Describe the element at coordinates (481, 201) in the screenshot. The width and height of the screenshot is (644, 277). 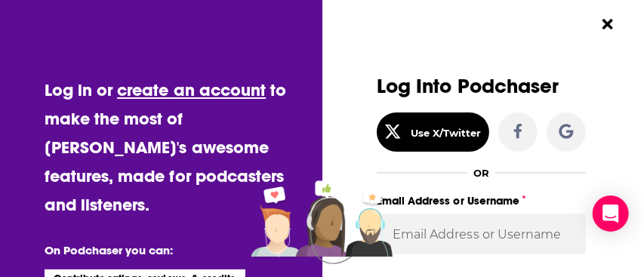
I see `label: Email Address or Username` at that location.